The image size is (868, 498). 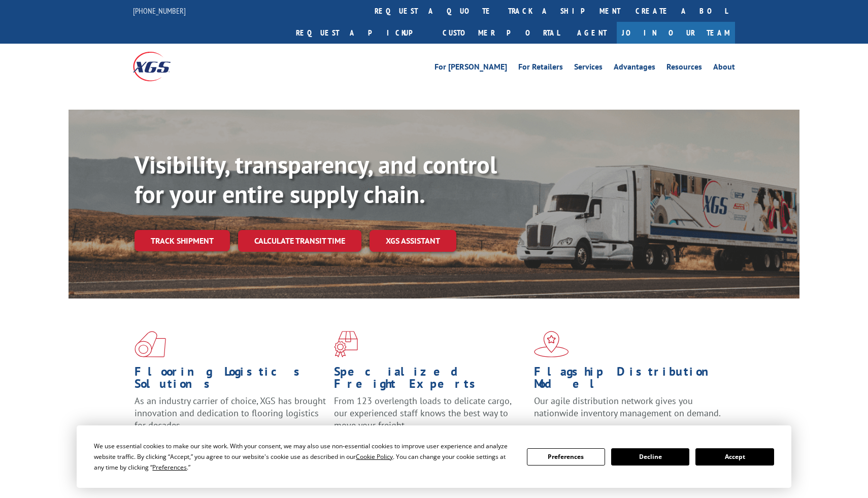 I want to click on a: XGS ASSISTANT, so click(x=413, y=241).